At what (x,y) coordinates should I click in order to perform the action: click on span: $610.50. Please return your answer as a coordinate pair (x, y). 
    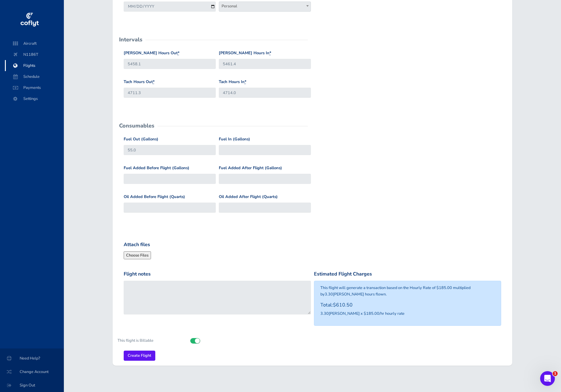
    Looking at the image, I should click on (343, 305).